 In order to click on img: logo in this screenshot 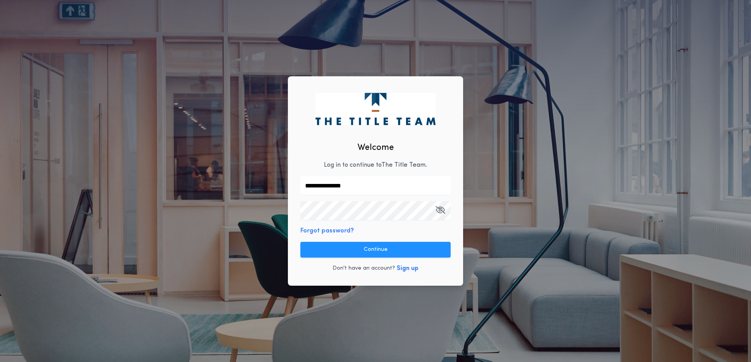, I will do `click(375, 109)`.